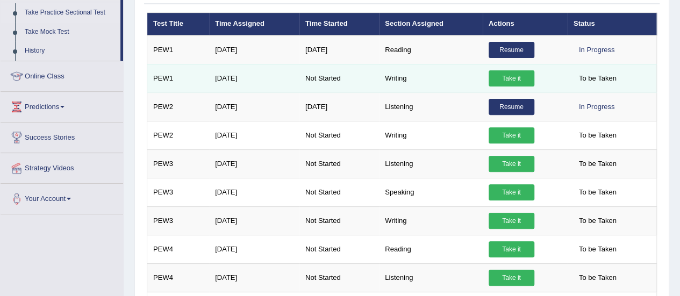 Image resolution: width=680 pixels, height=296 pixels. What do you see at coordinates (62, 197) in the screenshot?
I see `a: Your Account` at bounding box center [62, 197].